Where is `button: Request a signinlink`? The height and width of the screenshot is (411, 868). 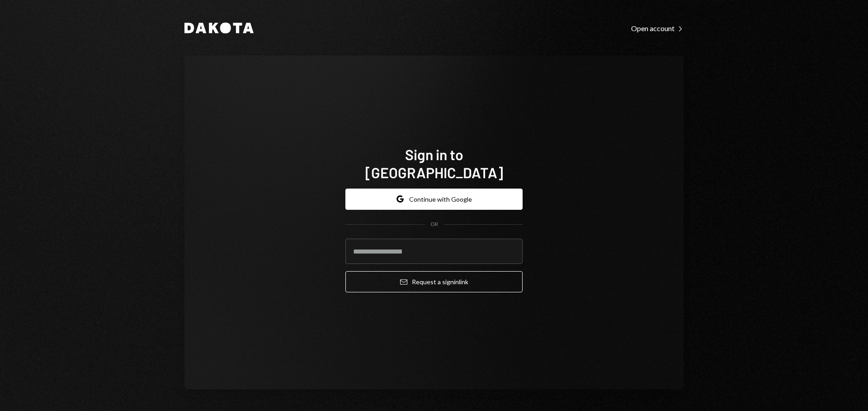
button: Request a signinlink is located at coordinates (434, 282).